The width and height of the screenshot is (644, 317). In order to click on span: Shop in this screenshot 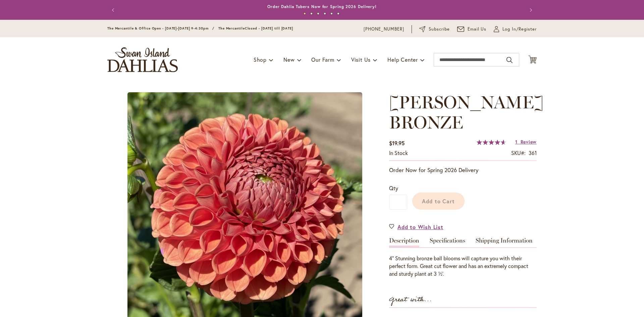, I will do `click(260, 60)`.